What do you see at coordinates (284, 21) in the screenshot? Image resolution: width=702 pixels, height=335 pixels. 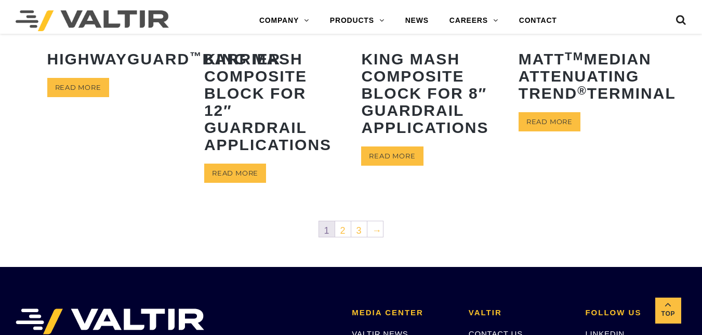 I see `a: COMPANY` at bounding box center [284, 21].